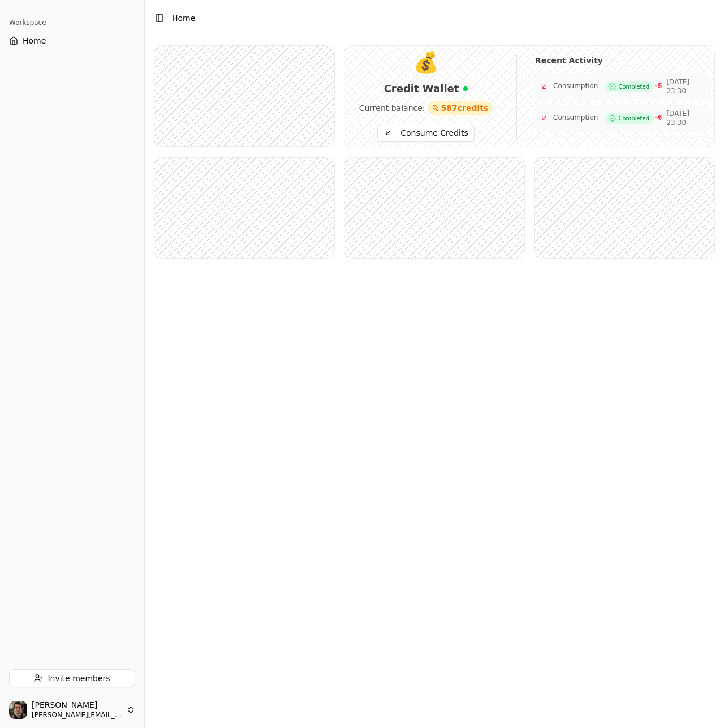 The height and width of the screenshot is (728, 724). I want to click on div: Real-time updates active, so click(465, 89).